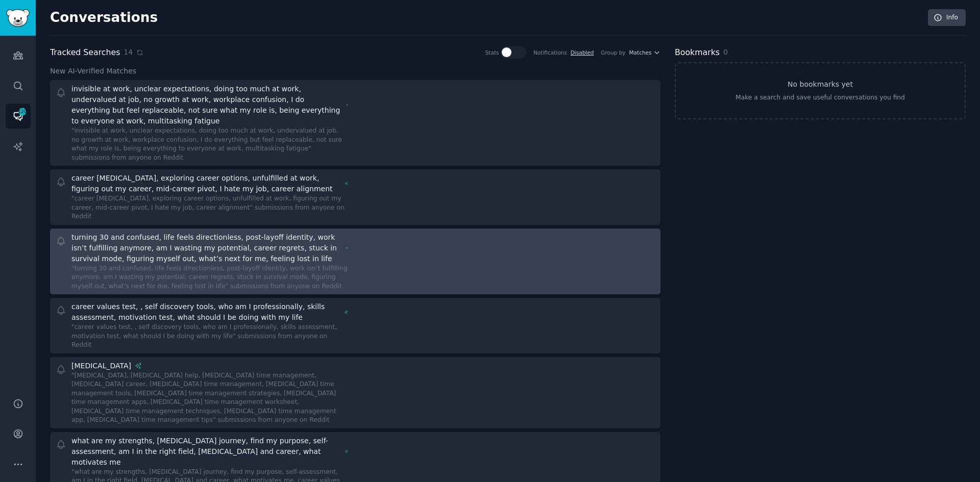 The height and width of the screenshot is (482, 980). What do you see at coordinates (640, 53) in the screenshot?
I see `span: Matches` at bounding box center [640, 53].